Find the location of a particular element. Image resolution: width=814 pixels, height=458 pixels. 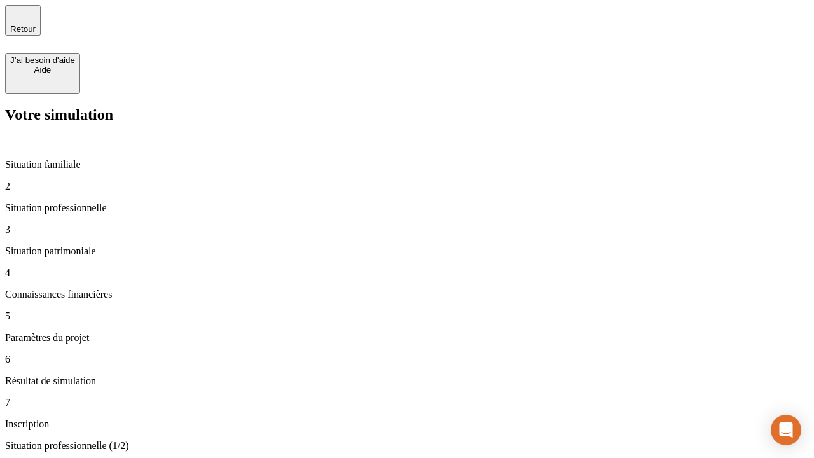

h2: Votre simulation is located at coordinates (407, 114).